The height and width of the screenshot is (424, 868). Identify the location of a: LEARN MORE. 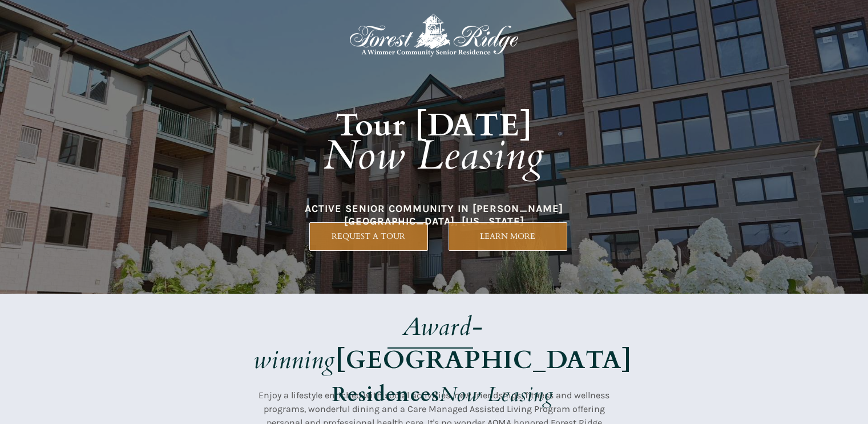
(508, 237).